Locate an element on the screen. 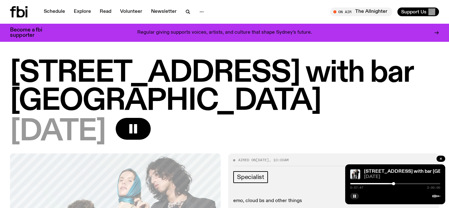 This screenshot has width=449, height=208. p: emo, cloud bs and other things is located at coordinates (334, 201).